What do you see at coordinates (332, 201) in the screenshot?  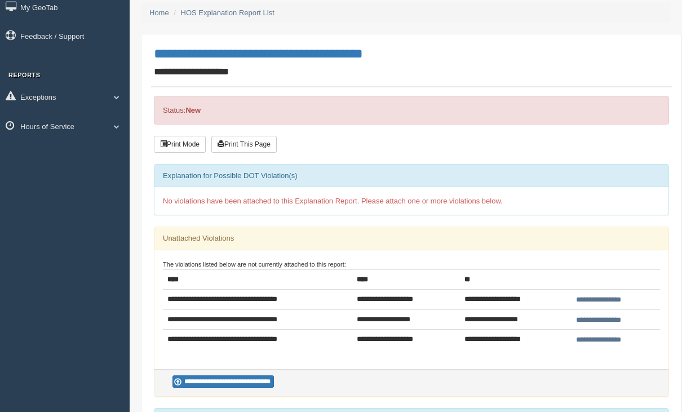 I see `span: No violations have been attached to this Explanation Report. Please attach one or more violations...` at bounding box center [332, 201].